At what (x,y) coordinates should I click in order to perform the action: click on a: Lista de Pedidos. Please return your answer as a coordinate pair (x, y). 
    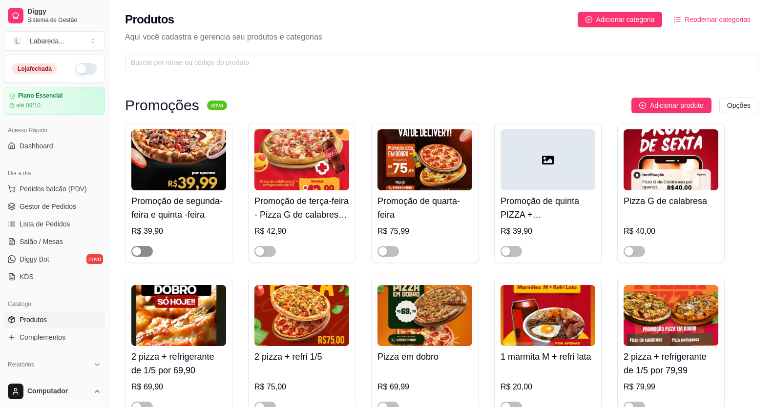
    Looking at the image, I should click on (54, 224).